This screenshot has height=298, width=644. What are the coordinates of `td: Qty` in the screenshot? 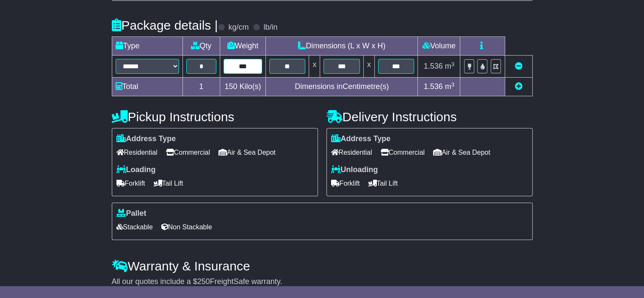 It's located at (201, 46).